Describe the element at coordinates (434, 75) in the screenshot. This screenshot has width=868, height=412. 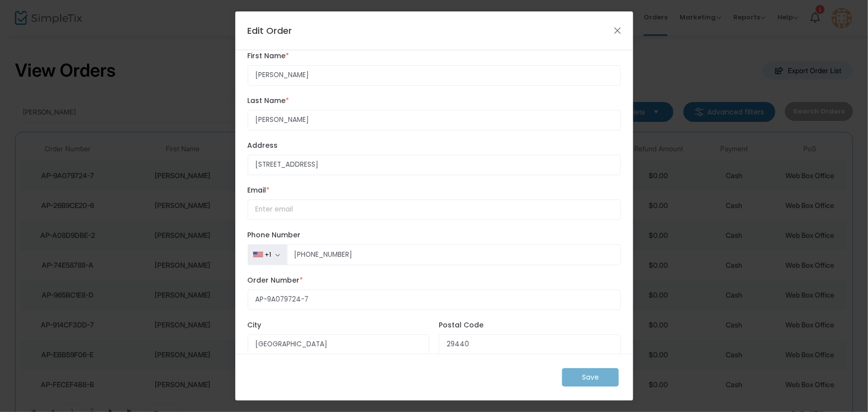
I see `input: Enter first name` at that location.